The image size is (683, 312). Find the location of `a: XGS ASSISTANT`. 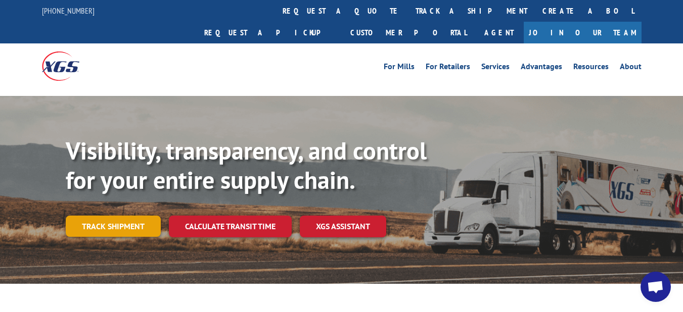

a: XGS ASSISTANT is located at coordinates (343, 226).